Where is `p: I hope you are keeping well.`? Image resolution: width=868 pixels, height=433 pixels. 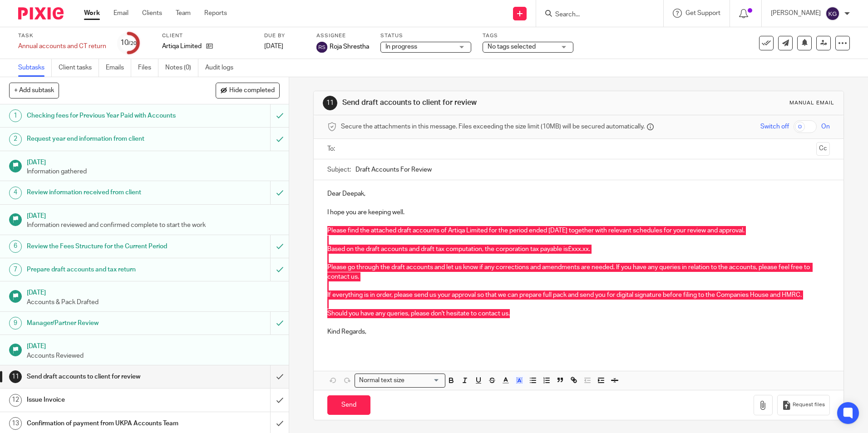
p: I hope you are keeping well. is located at coordinates (578, 213).